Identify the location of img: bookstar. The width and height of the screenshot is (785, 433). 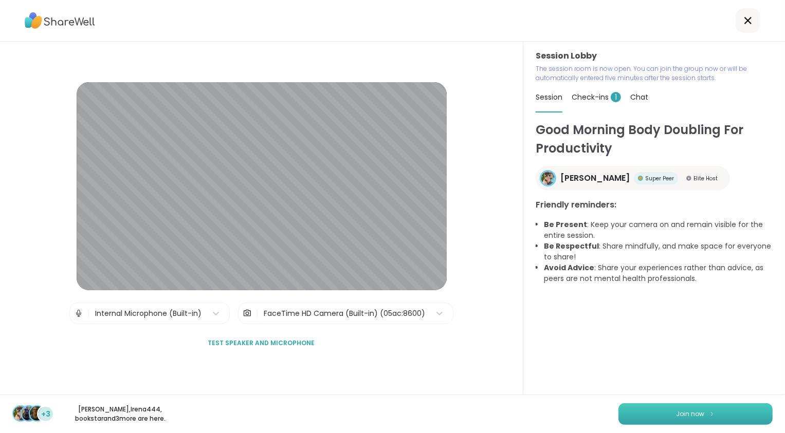
(37, 414).